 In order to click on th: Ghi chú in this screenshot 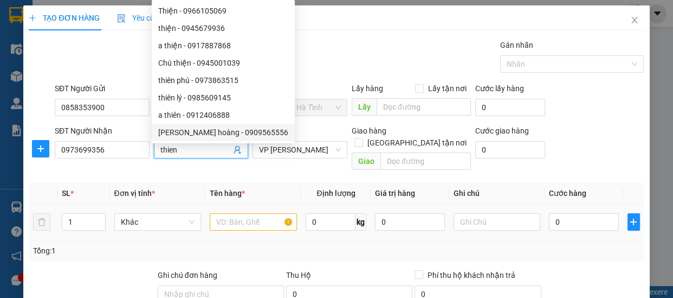, I will do `click(497, 193)`.